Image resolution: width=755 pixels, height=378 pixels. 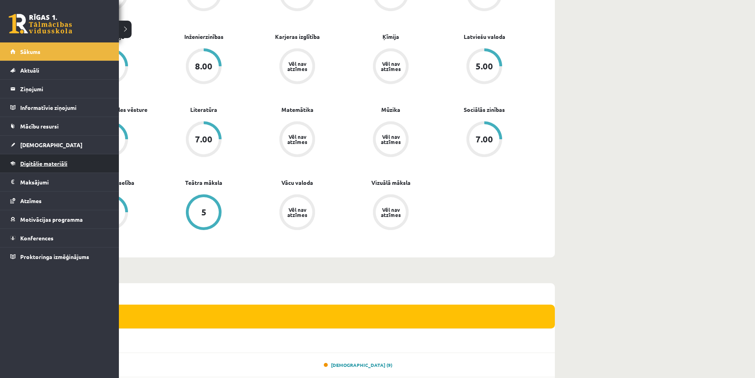 I want to click on span: Proktoringa izmēģinājums, so click(x=55, y=256).